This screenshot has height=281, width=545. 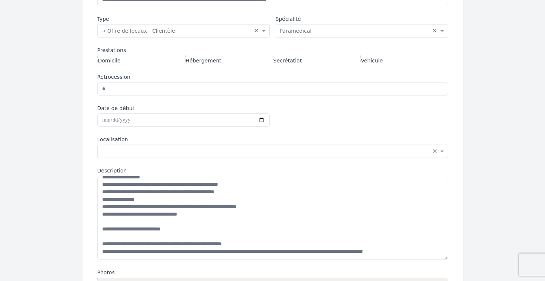 What do you see at coordinates (371, 60) in the screenshot?
I see `label: Véhicule` at bounding box center [371, 60].